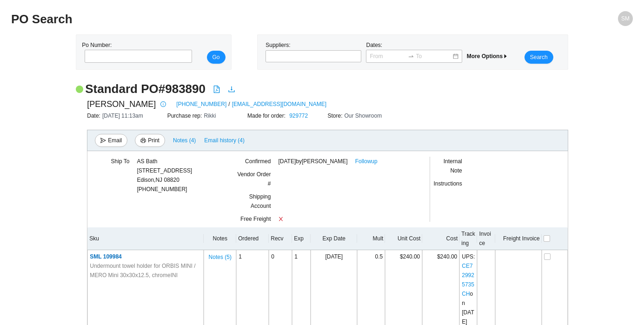  I want to click on th: Exp Date, so click(334, 238).